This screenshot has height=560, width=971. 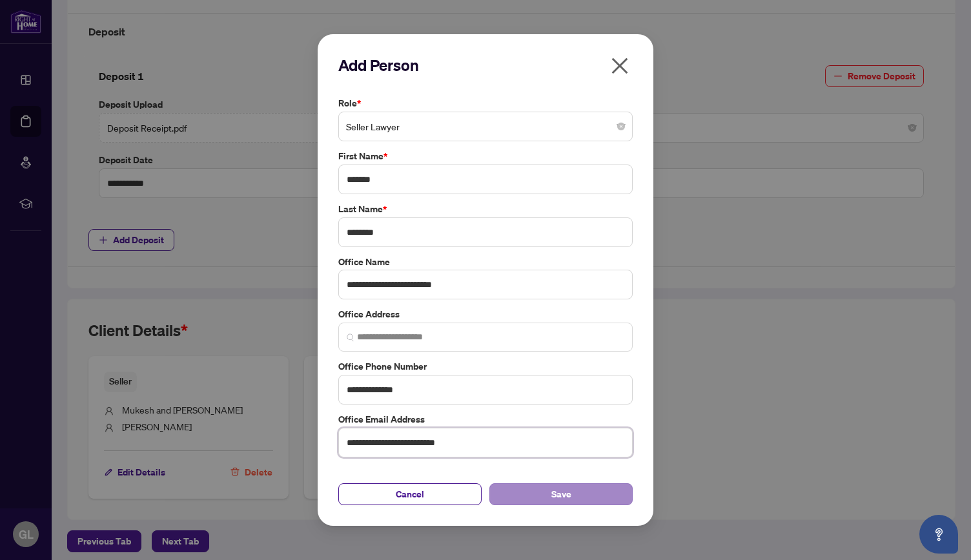 I want to click on span: Seller Lawyer, so click(x=486, y=126).